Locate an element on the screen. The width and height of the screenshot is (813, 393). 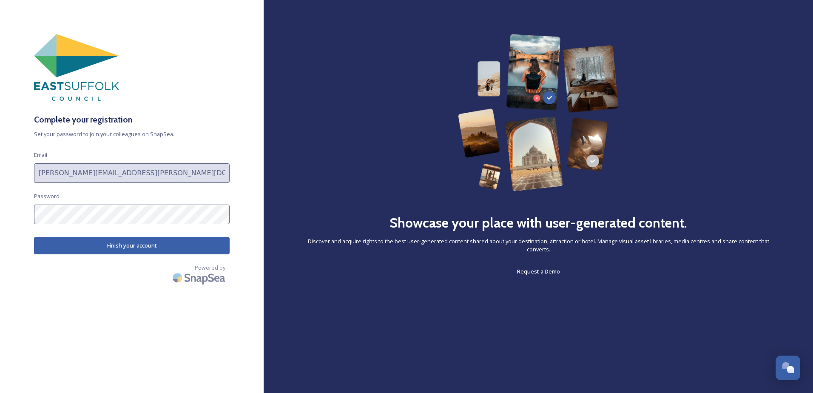
img: East%20Suffolk%20Council.png is located at coordinates (77, 67).